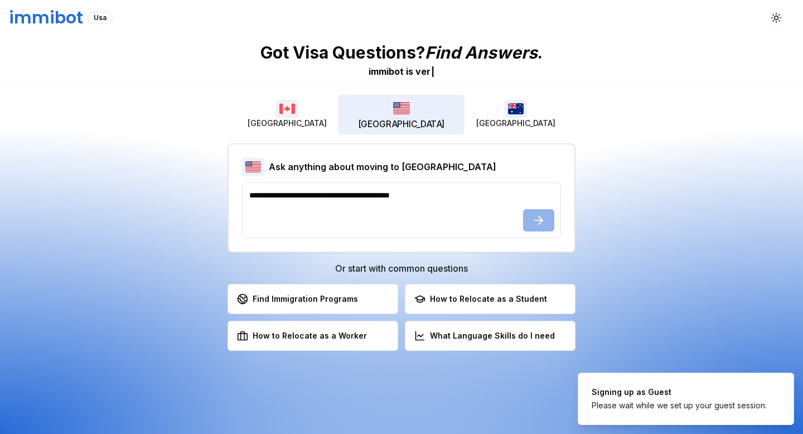  I want to click on img: Australia flag, so click(516, 109).